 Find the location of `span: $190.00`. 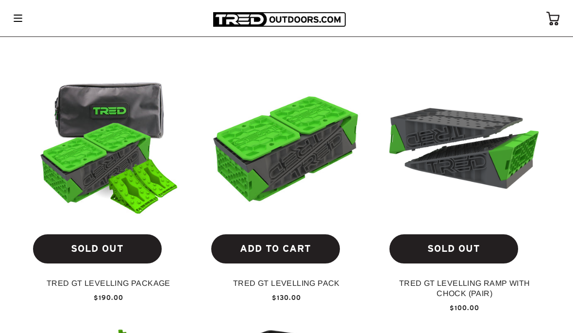

span: $190.00 is located at coordinates (108, 297).